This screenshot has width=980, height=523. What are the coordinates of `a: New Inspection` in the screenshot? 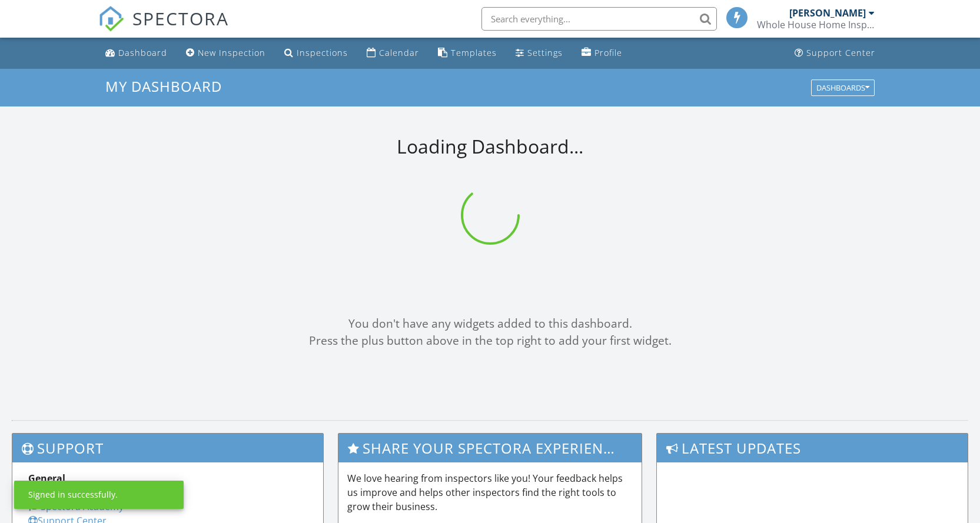 It's located at (225, 53).